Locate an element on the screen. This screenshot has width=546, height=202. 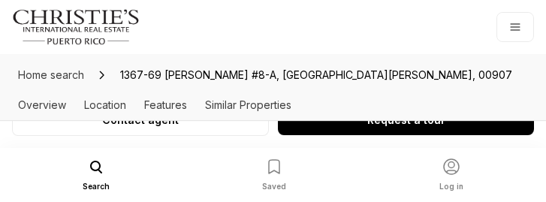
a: logo is located at coordinates (76, 27).